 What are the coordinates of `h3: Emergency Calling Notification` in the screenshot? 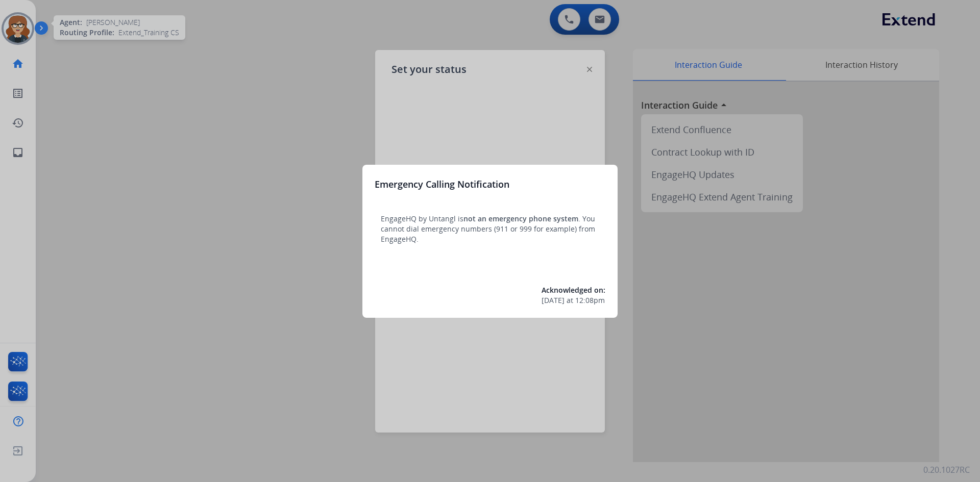 It's located at (442, 184).